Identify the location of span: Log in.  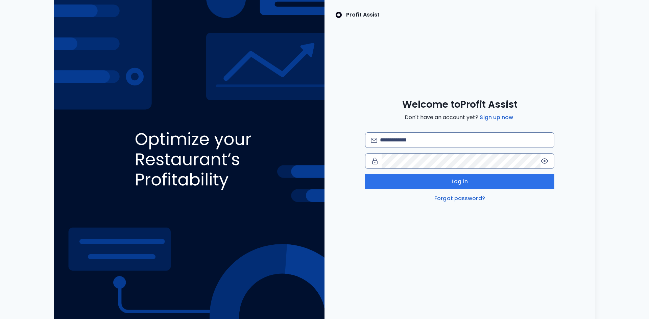
(459, 182).